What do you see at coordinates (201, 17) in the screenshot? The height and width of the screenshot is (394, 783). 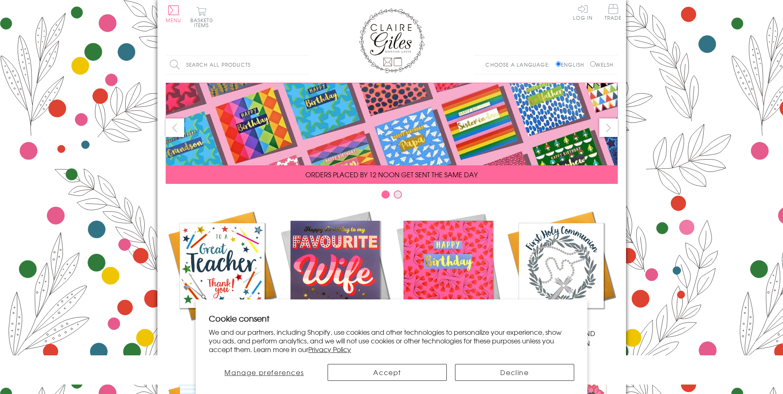 I see `button: Basket0 items` at bounding box center [201, 17].